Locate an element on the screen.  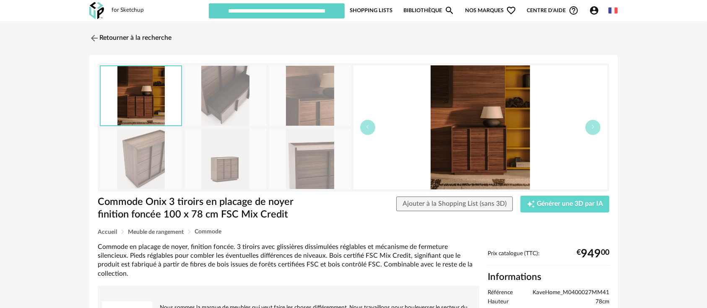
img: svg+xml;base64,PHN2ZyB3aWR0aD0iMjQiIGhlaWdodD0iMjQiIHZpZXdCb3g9IjAgMCAyNCAyNCIgZmlsbD0ibm9uZSIgeG... is located at coordinates (94, 38).